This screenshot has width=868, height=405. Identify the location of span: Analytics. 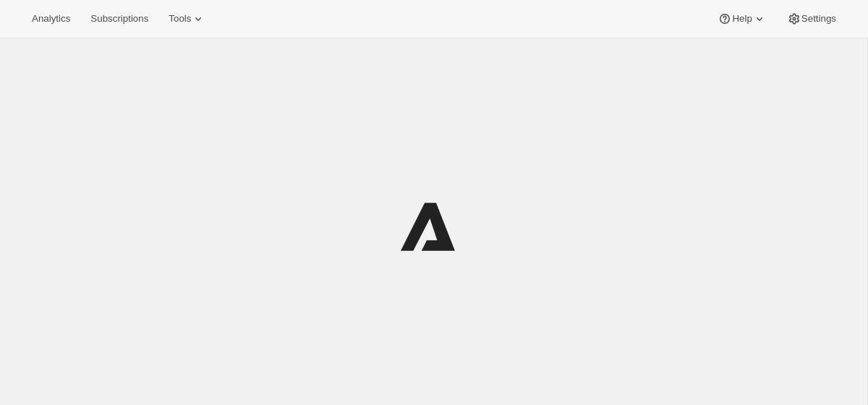
(51, 19).